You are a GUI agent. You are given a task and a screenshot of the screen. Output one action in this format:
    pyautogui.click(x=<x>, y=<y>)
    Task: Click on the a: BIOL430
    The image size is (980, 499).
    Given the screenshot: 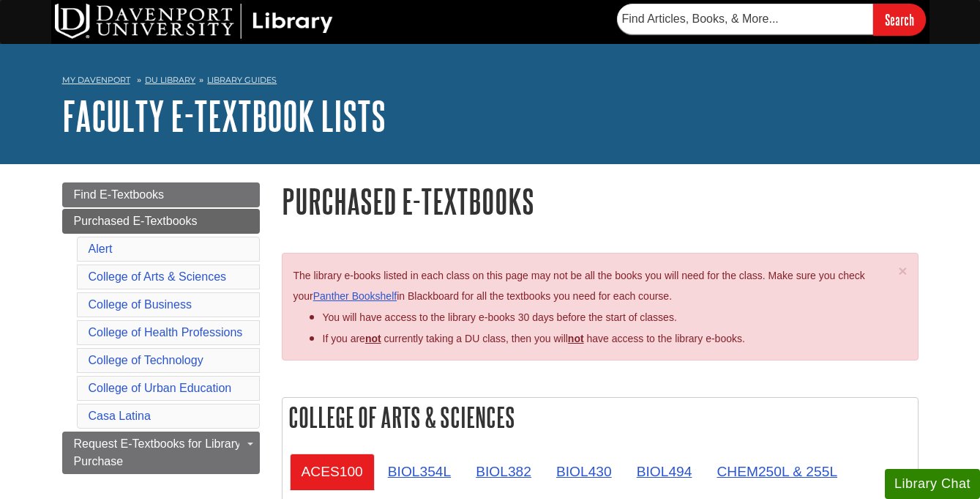 What is the action you would take?
    pyautogui.click(x=584, y=471)
    